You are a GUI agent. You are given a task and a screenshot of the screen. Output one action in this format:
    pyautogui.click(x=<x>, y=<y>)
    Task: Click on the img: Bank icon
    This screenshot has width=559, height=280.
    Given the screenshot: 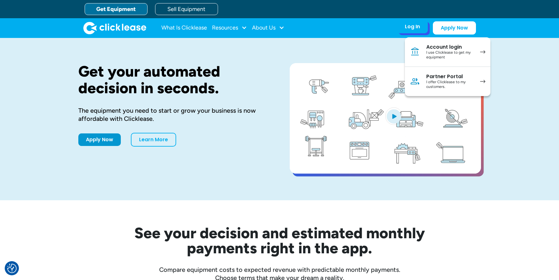 What is the action you would take?
    pyautogui.click(x=415, y=52)
    